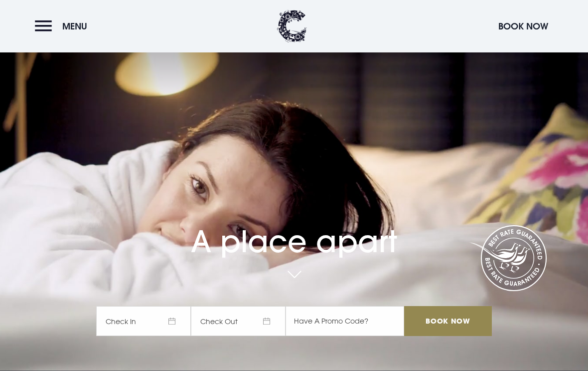  What do you see at coordinates (75, 26) in the screenshot?
I see `span: Menu` at bounding box center [75, 26].